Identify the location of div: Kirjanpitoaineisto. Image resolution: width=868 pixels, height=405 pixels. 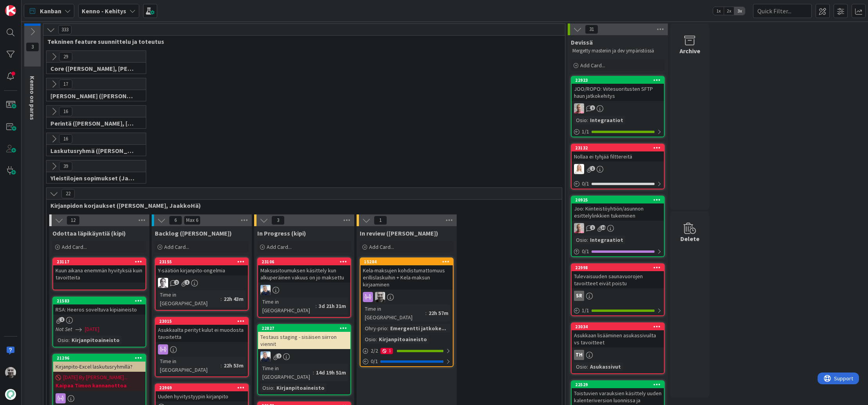
(403, 339).